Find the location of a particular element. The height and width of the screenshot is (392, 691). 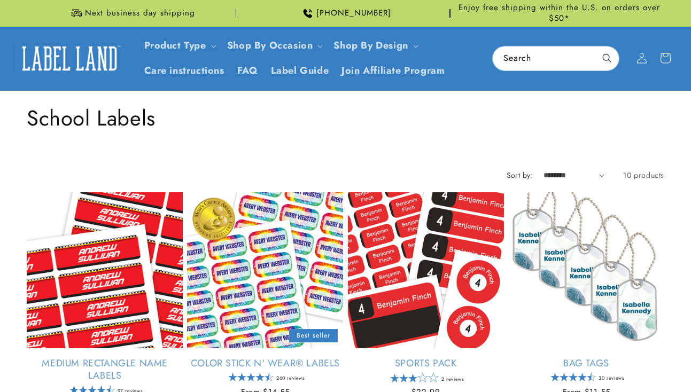

span: 10 products is located at coordinates (643, 175).